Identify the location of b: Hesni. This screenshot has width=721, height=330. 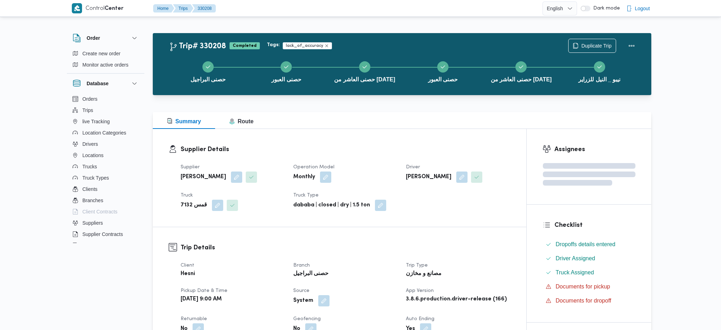
(188, 274).